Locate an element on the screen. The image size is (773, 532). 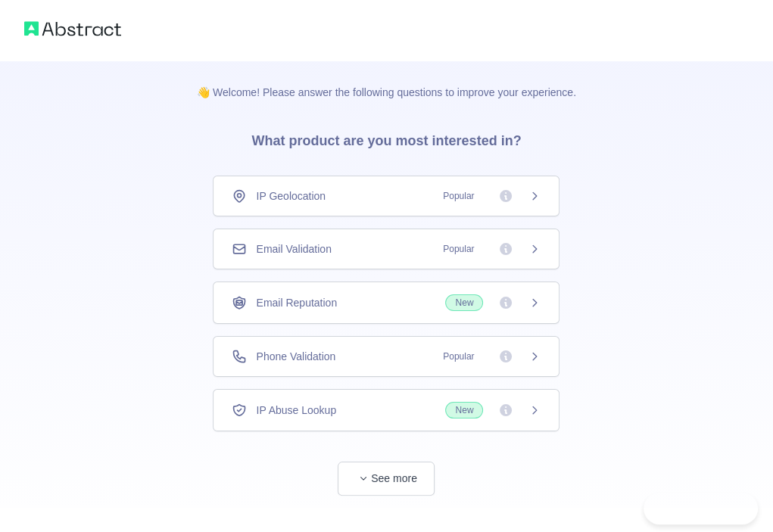
span: Email Reputation is located at coordinates (296, 303).